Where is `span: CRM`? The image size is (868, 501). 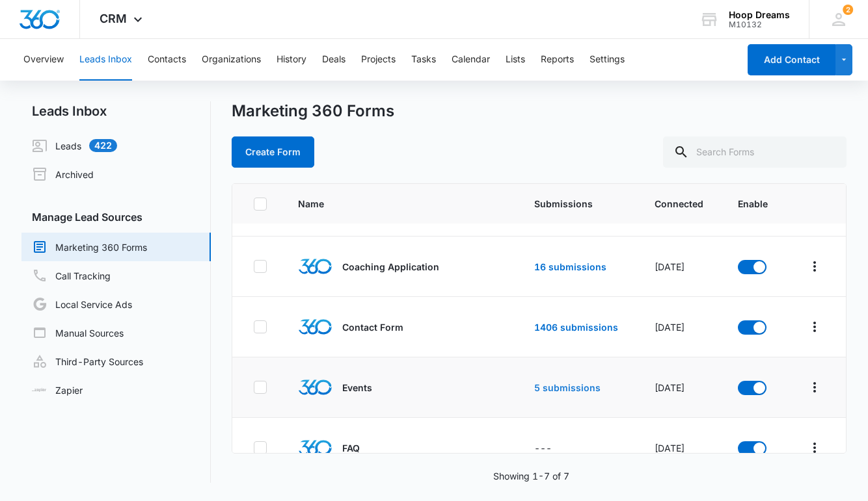 span: CRM is located at coordinates (113, 18).